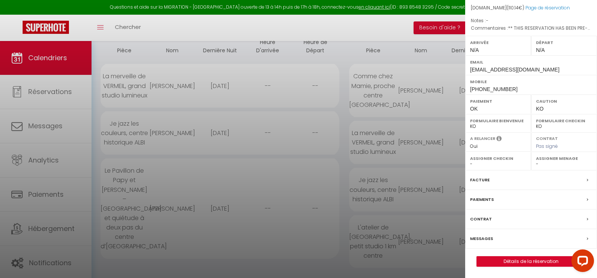 This screenshot has height=278, width=597. What do you see at coordinates (531, 21) in the screenshot?
I see `p: Notes :` at bounding box center [531, 21].